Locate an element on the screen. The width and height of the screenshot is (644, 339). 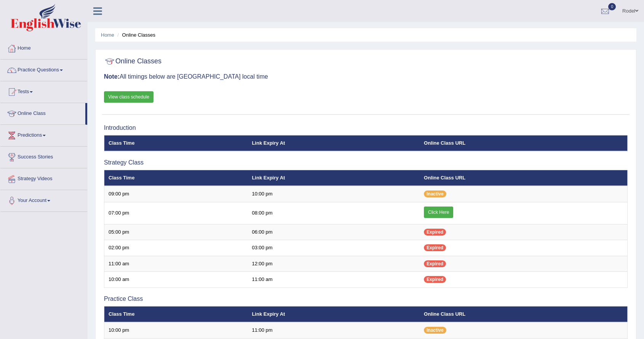
td: 09:00 pm is located at coordinates (176, 194).